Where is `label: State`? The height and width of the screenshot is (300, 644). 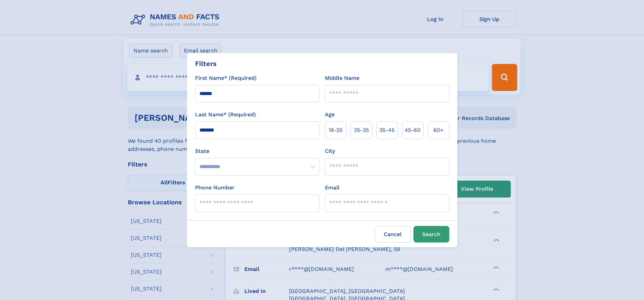 label: State is located at coordinates (257, 151).